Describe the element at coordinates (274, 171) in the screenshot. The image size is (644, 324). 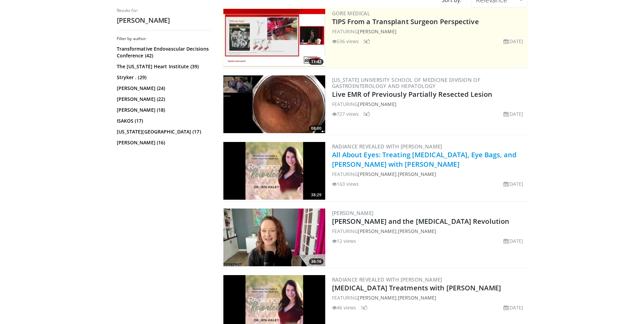
I see `img: 37c899b7-b136-4b88-b73c-d8a1363b1f49.300x170_q85_crop-smart_upscale.jpg` at that location.